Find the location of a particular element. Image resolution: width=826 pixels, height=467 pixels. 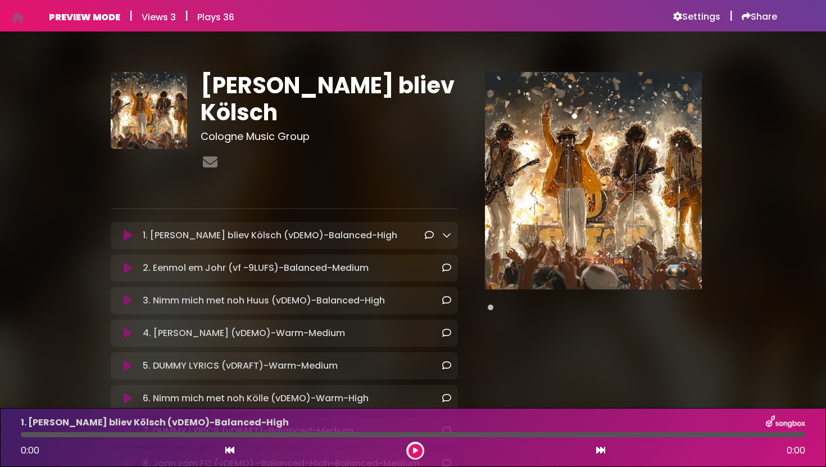

h6: PREVIEW MODE is located at coordinates (84, 17).